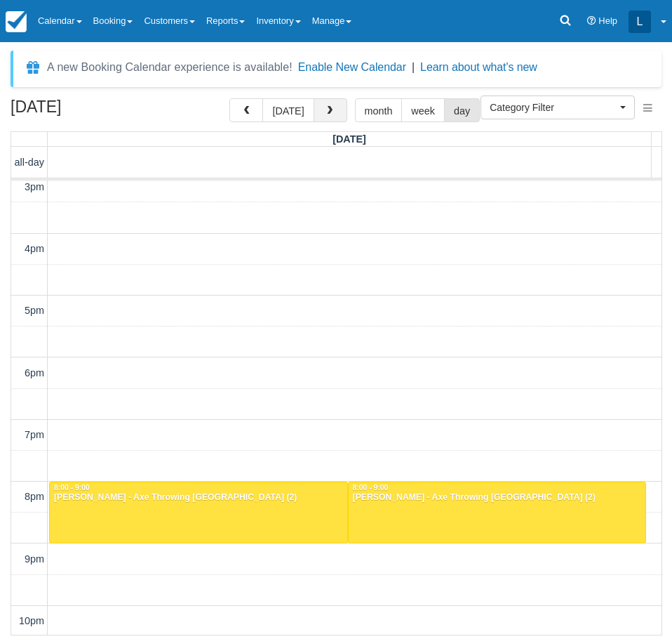 Image resolution: width=672 pixels, height=639 pixels. I want to click on span: 10pm, so click(32, 620).